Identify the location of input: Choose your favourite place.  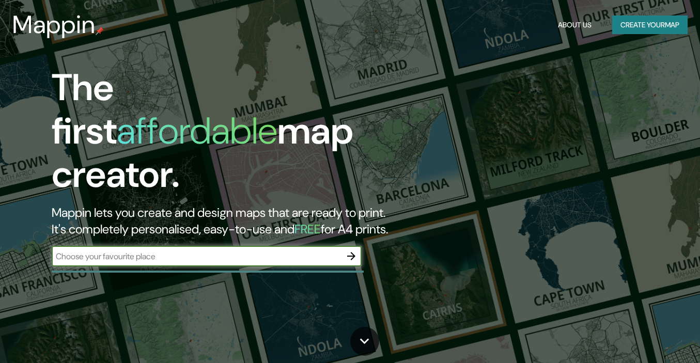
(196, 256).